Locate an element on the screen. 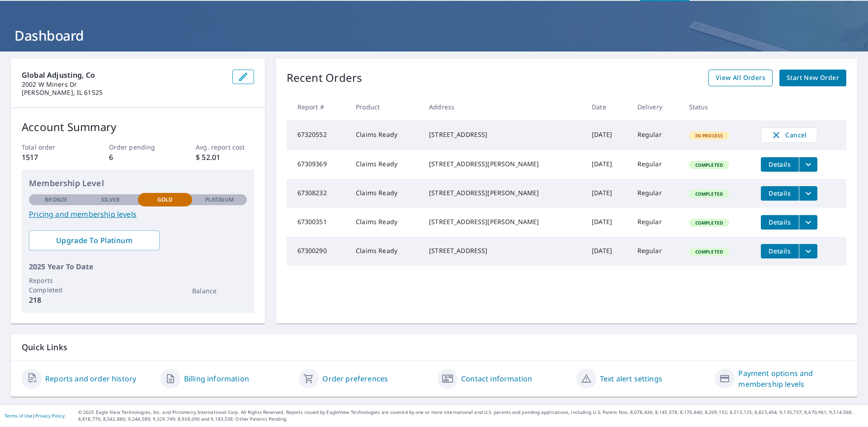 The width and height of the screenshot is (868, 427). p: Global Adjusting, Co is located at coordinates (124, 75).